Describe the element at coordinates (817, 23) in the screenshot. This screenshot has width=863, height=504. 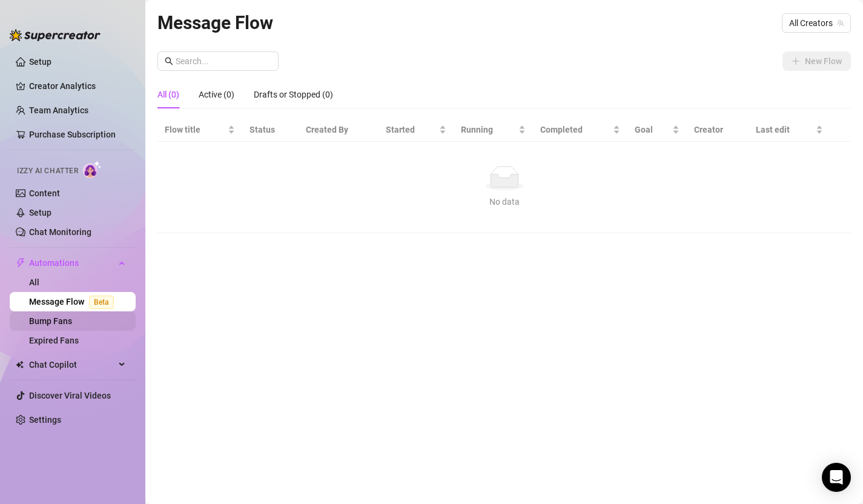
I see `span: All Creators` at that location.